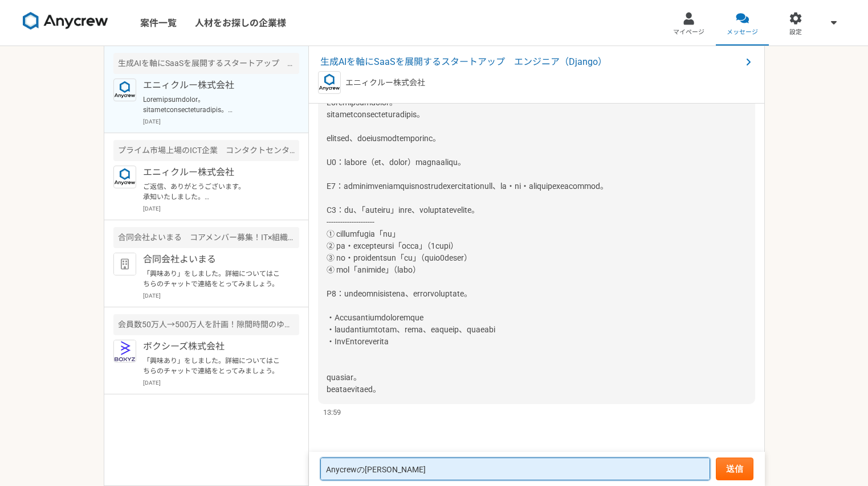 The height and width of the screenshot is (486, 868). I want to click on button: 送信, so click(734, 469).